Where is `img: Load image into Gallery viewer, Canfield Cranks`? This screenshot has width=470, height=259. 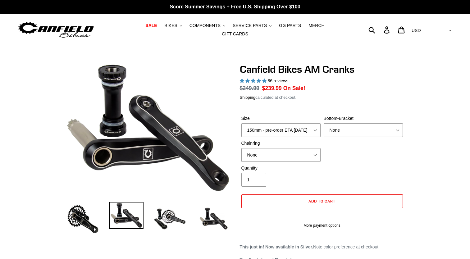
img: Load image into Gallery viewer, Canfield Cranks is located at coordinates (126, 216).